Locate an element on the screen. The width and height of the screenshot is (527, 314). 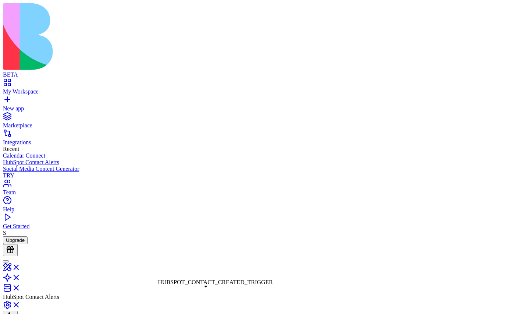
span: Recent is located at coordinates (11, 149).